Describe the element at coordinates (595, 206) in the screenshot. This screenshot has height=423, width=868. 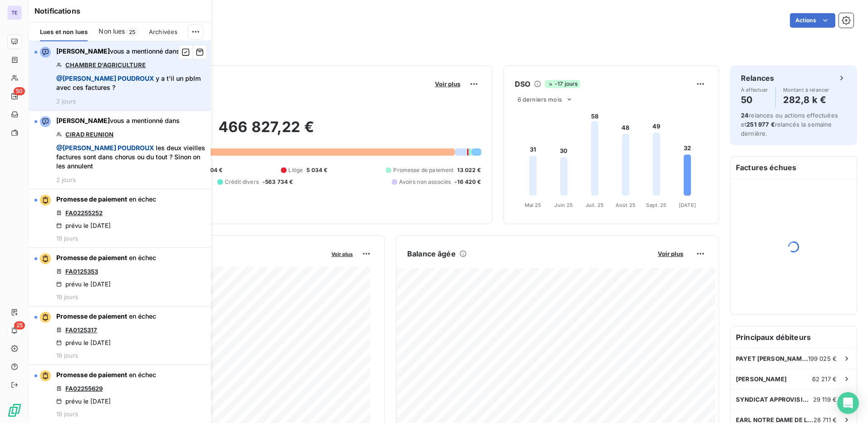
I see `tspan: Juil. 25` at that location.